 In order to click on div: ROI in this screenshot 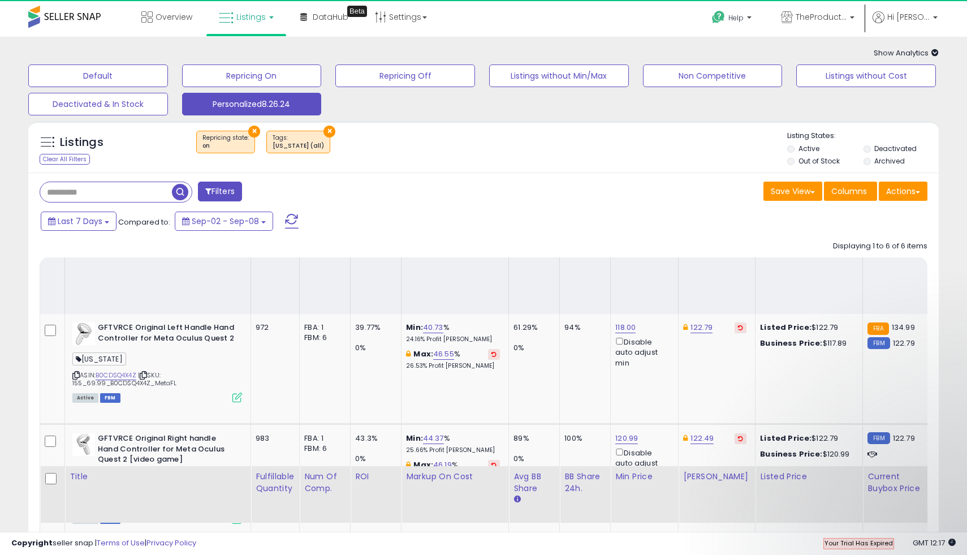, I will do `click(376, 476)`.